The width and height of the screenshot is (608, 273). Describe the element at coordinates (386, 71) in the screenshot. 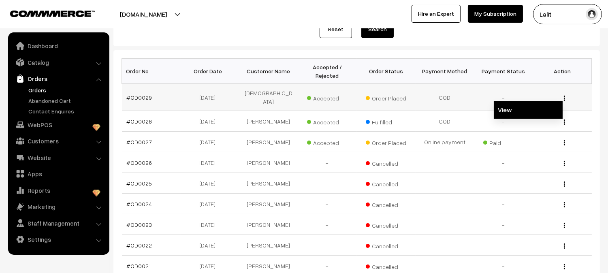

I see `th: Order Status` at that location.